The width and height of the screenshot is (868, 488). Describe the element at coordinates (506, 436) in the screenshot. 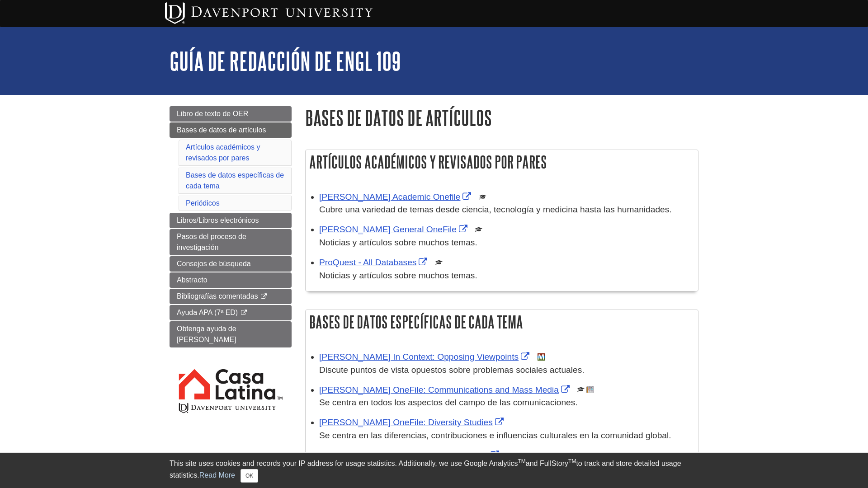

I see `p: Se centra en las diferencias, contribuciones e influencias culturales en la comunidad global.` at that location.